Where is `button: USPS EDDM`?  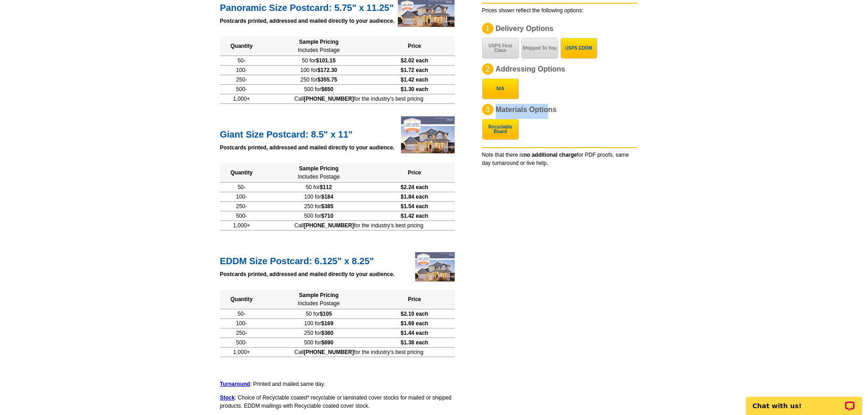
button: USPS EDDM is located at coordinates (579, 48).